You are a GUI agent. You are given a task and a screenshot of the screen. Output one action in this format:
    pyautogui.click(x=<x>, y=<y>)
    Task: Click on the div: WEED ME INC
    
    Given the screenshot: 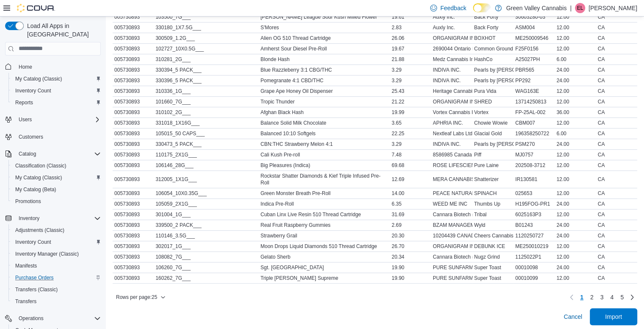 What is the action you would take?
    pyautogui.click(x=451, y=204)
    